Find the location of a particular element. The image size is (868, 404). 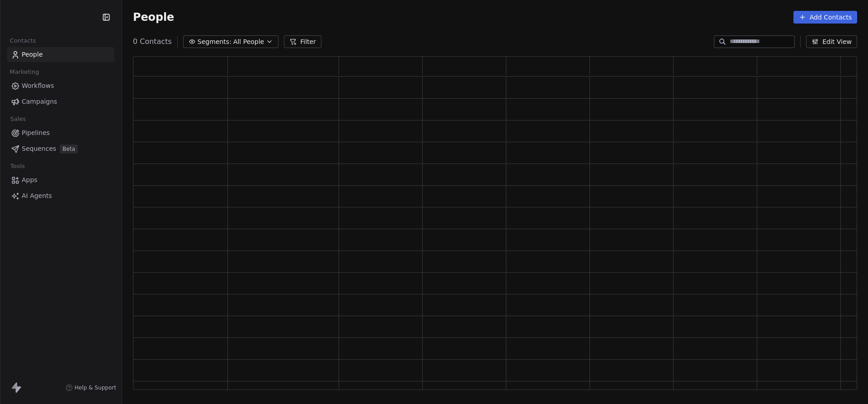

span: Beta is located at coordinates (68, 149).